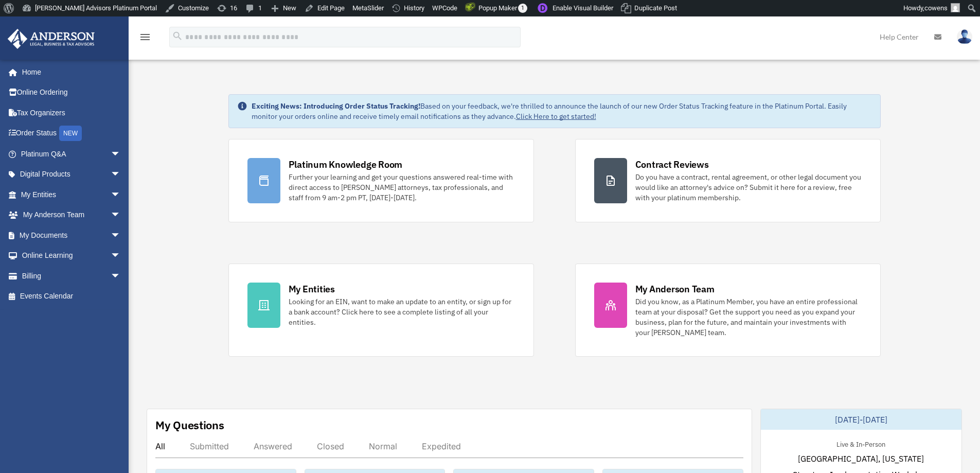 The image size is (980, 473). I want to click on a: Online Ordering, so click(71, 93).